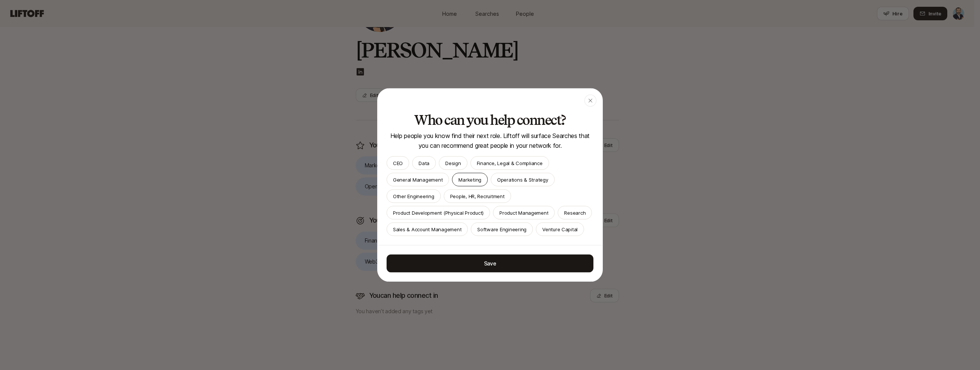 The width and height of the screenshot is (980, 370). I want to click on p: Research, so click(574, 213).